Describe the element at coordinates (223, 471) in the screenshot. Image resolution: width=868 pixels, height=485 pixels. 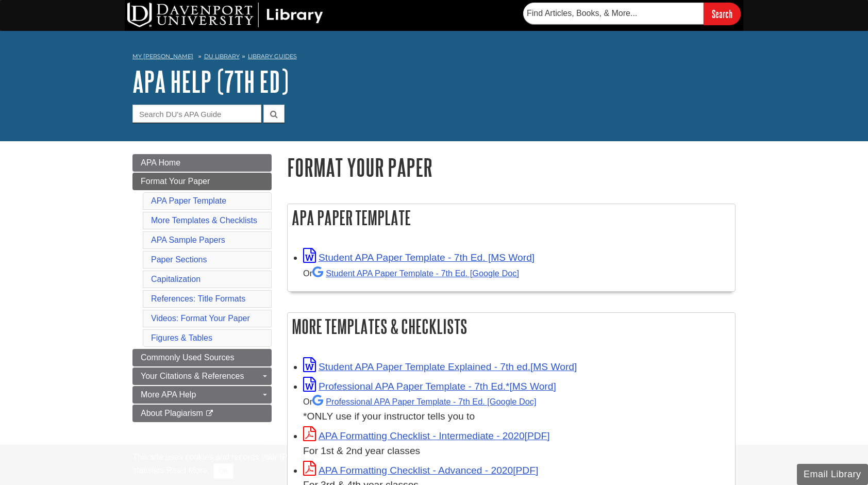
I see `button: Close` at that location.